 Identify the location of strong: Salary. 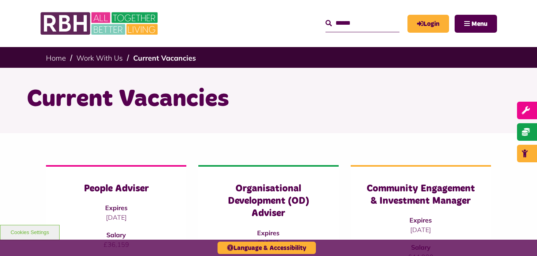
(116, 235).